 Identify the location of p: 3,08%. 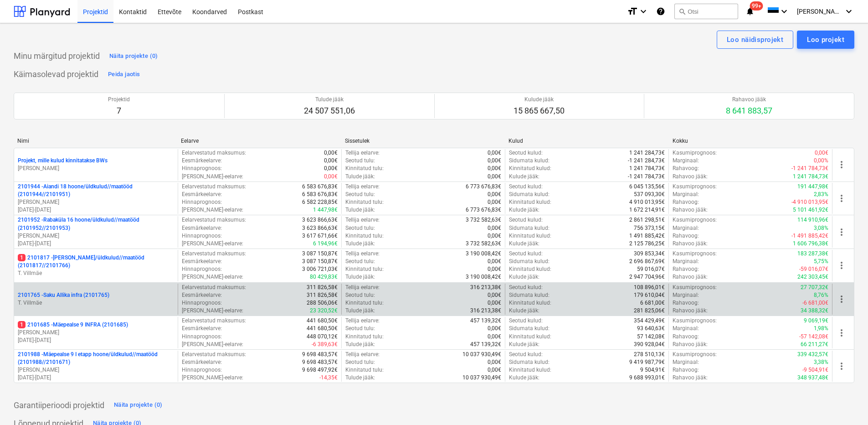
(821, 228).